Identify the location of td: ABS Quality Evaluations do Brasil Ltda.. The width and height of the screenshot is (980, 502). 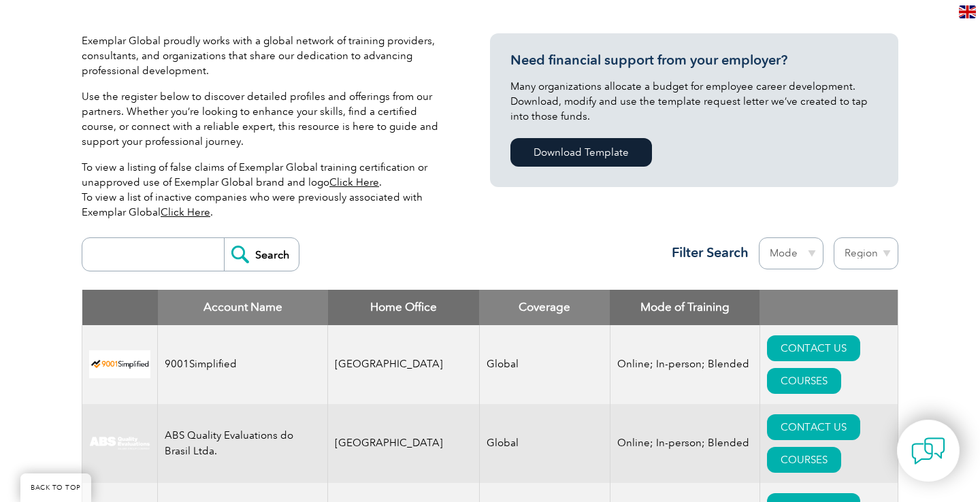
(242, 444).